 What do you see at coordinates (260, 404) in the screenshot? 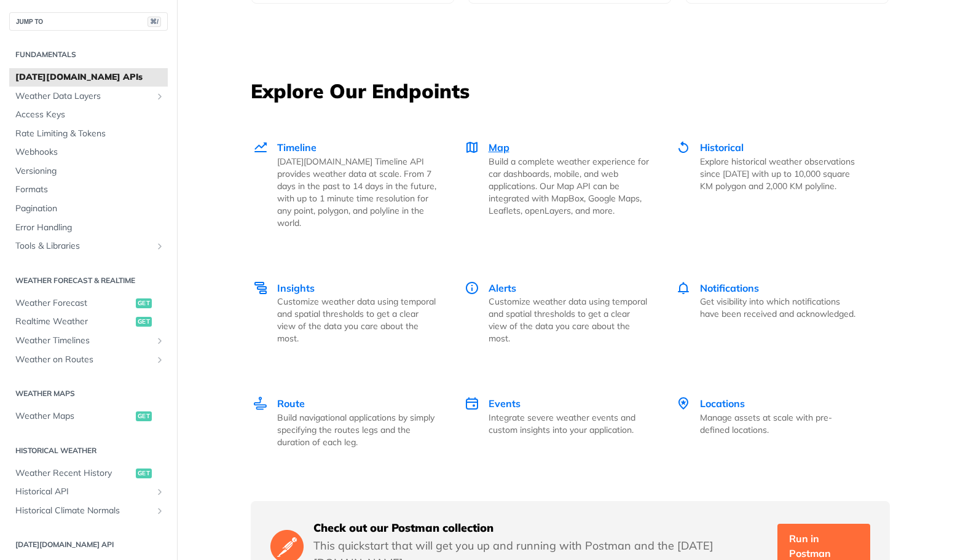
I see `img: Route` at bounding box center [260, 404].